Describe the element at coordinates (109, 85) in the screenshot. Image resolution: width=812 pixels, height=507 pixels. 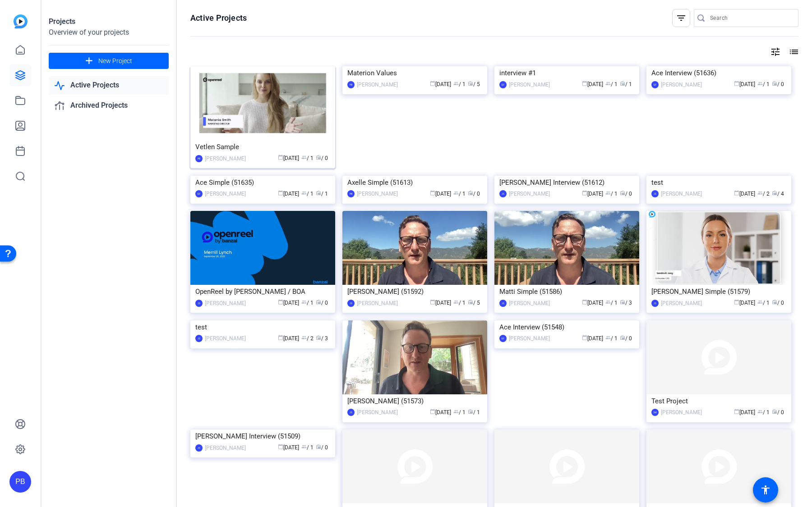
I see `a: Active Projects` at that location.